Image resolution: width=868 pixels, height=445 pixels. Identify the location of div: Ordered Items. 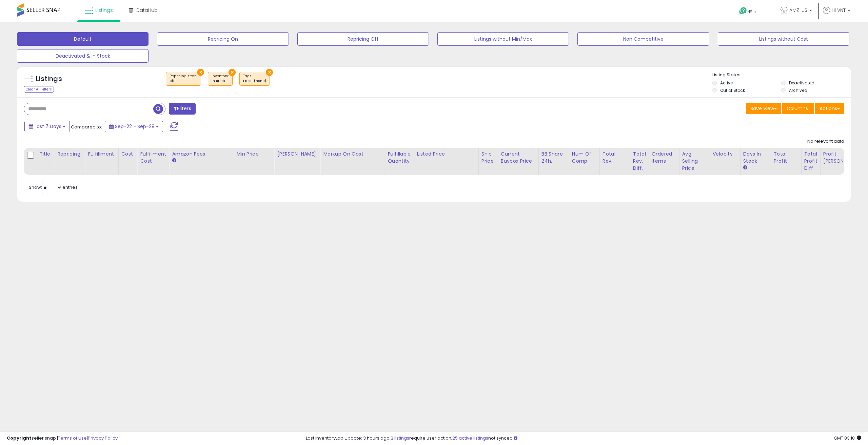
(664, 158).